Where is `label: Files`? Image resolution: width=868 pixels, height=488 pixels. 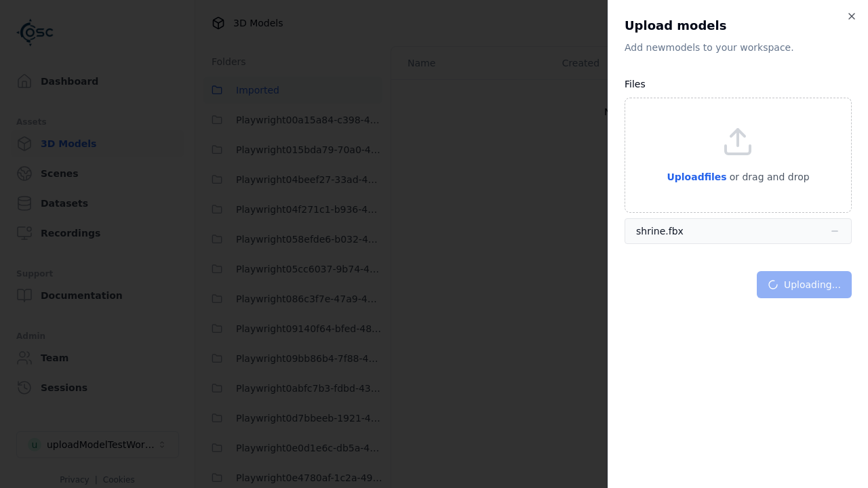 label: Files is located at coordinates (635, 84).